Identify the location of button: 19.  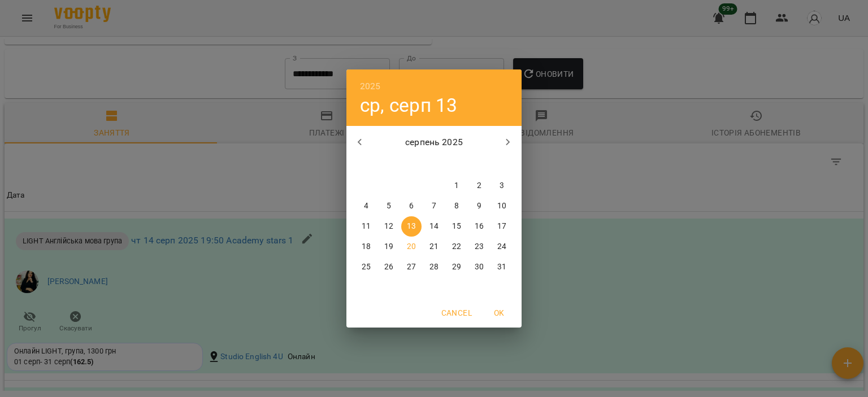
(389, 247).